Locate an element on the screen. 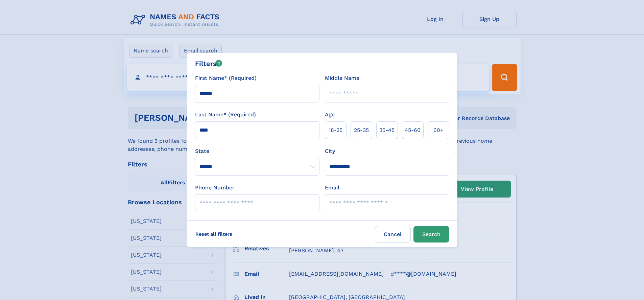  label: Last Name* (Required) is located at coordinates (225, 115).